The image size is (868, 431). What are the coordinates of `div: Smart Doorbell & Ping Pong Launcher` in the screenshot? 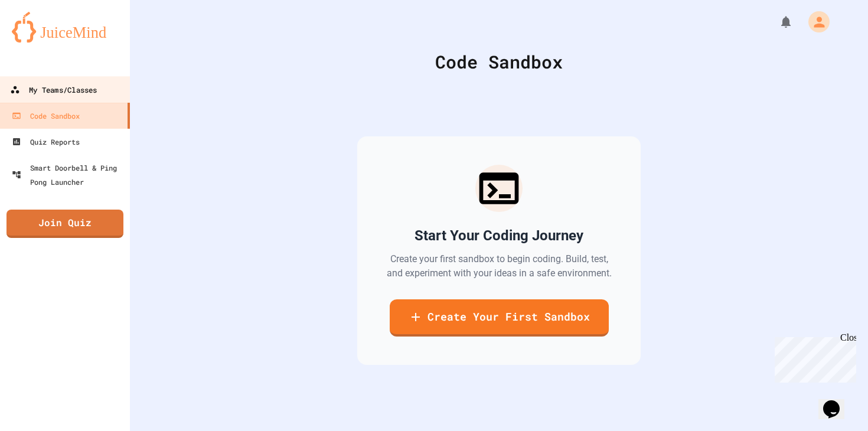 It's located at (68, 175).